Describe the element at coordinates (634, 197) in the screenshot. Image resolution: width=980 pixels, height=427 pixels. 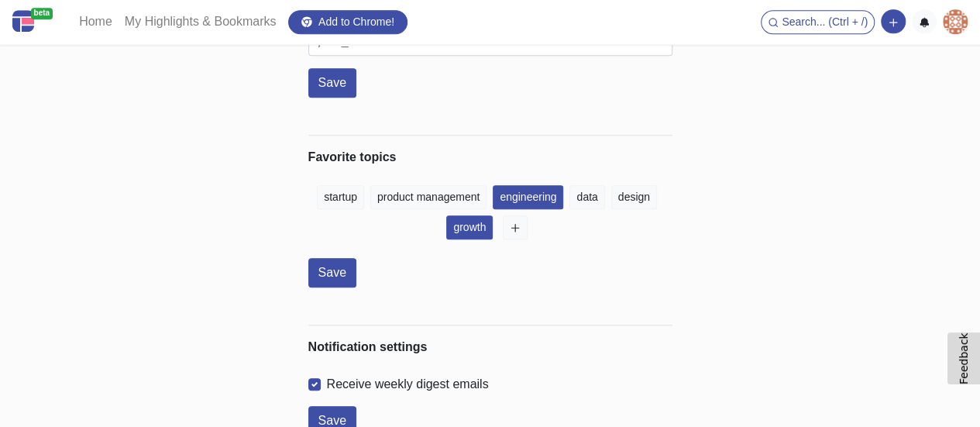
I see `button: design` at that location.